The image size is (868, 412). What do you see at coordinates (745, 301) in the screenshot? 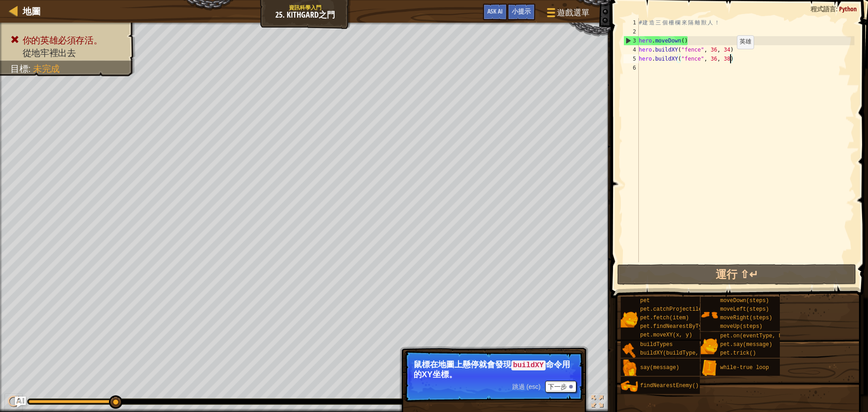
I see `span: moveDown(steps)` at bounding box center [745, 301].